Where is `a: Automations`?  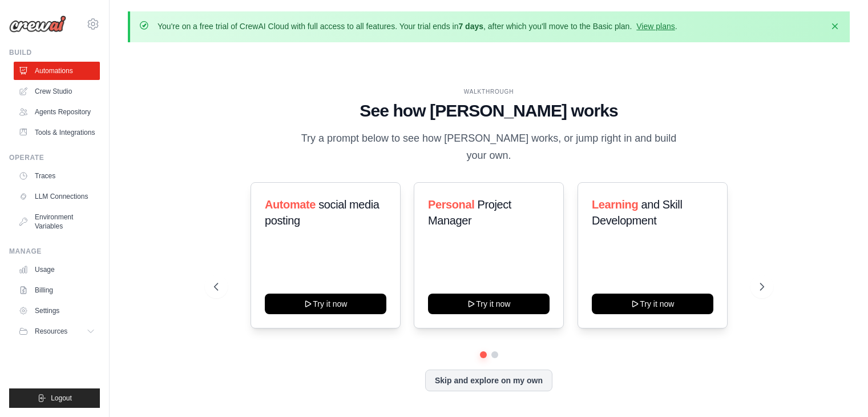 a: Automations is located at coordinates (57, 71).